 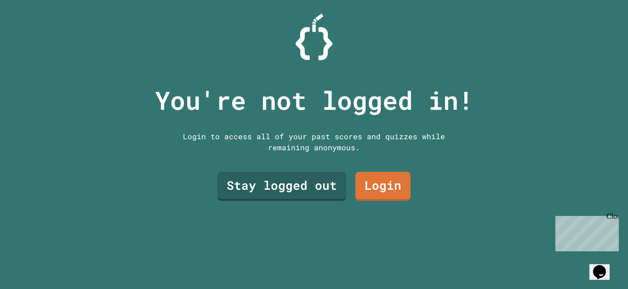 I want to click on img: Logo.svg, so click(x=314, y=37).